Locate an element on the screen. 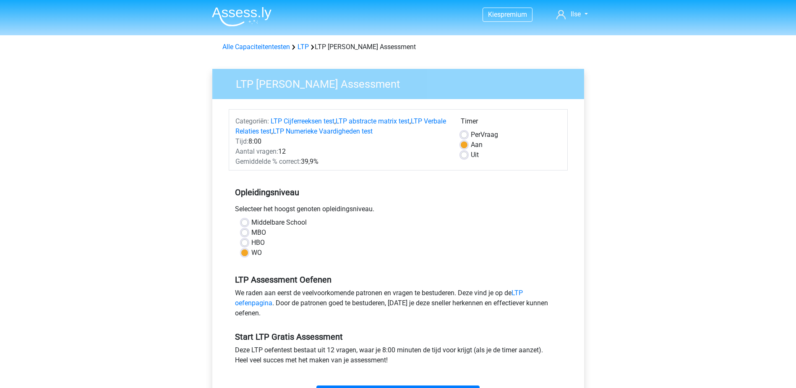  span: Gemiddelde % correct: is located at coordinates (268, 161).